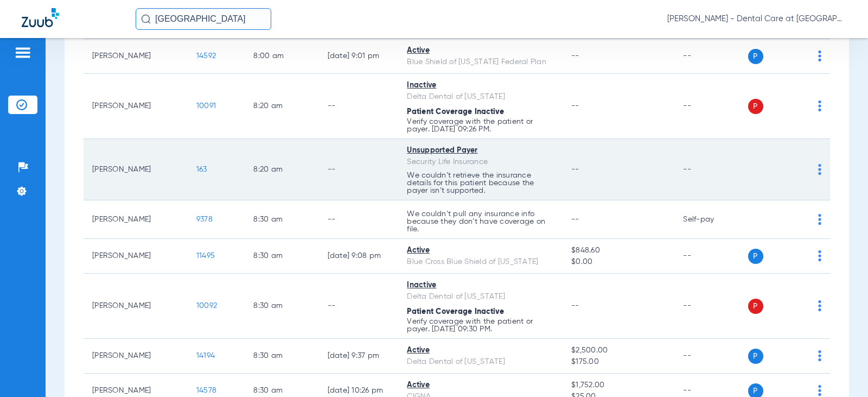 The width and height of the screenshot is (868, 397). Describe the element at coordinates (282, 56) in the screenshot. I see `td: 8:00 AM` at that location.